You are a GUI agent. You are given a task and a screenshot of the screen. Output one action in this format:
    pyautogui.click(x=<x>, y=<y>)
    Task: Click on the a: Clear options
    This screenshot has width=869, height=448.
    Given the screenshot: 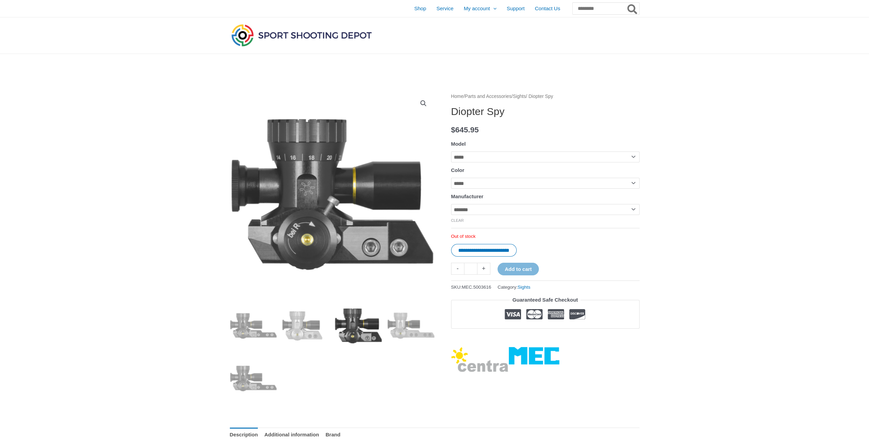 What is the action you would take?
    pyautogui.click(x=457, y=220)
    